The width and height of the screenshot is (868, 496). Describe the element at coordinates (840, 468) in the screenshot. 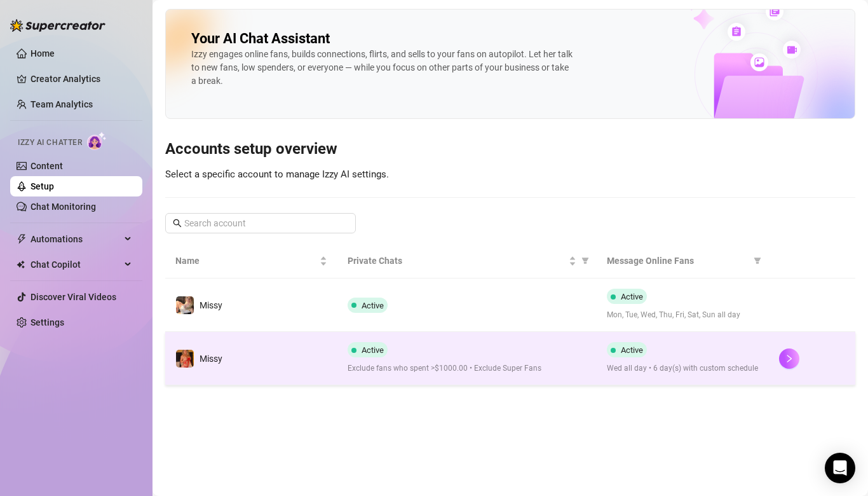

I see `div: Open Intercom Messenger` at that location.